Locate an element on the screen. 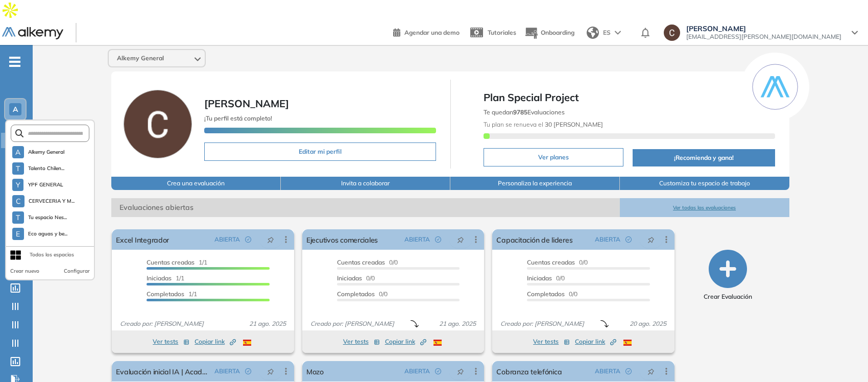 The height and width of the screenshot is (382, 868). button: Invita a colaborar is located at coordinates (366, 183).